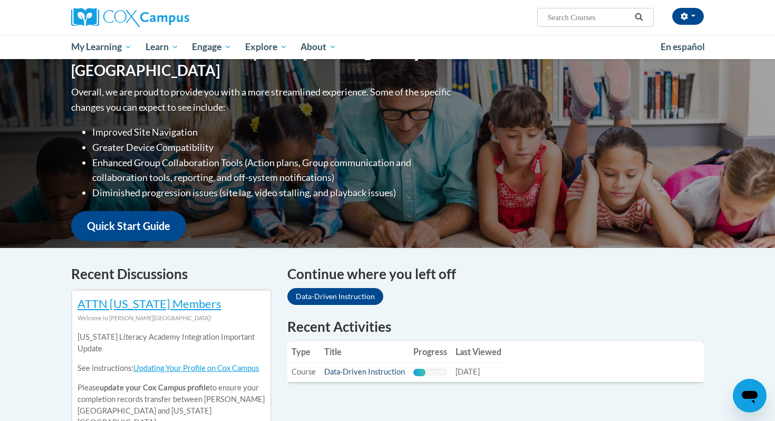  I want to click on li: Greater Device Compatibility, so click(272, 147).